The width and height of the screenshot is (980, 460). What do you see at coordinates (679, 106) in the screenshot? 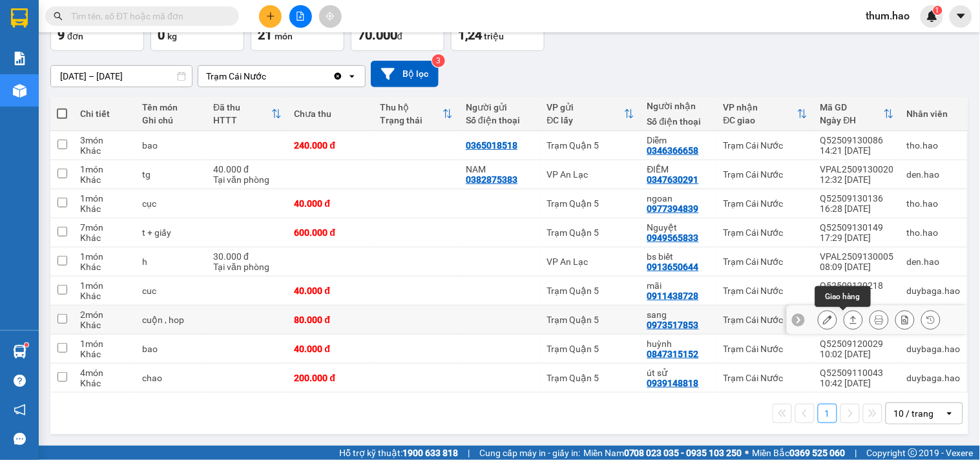
I see `div: Người nhận` at bounding box center [679, 106].